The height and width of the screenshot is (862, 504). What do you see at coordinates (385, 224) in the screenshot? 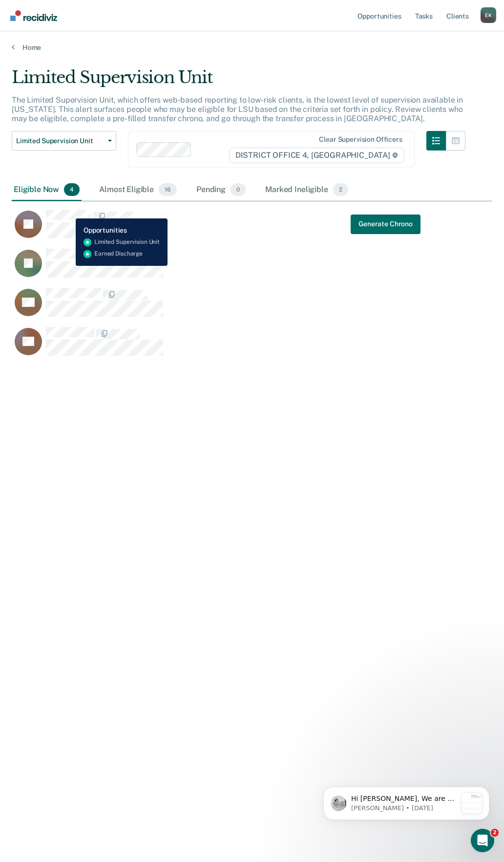
I see `button: Generate Chrono` at bounding box center [385, 224].